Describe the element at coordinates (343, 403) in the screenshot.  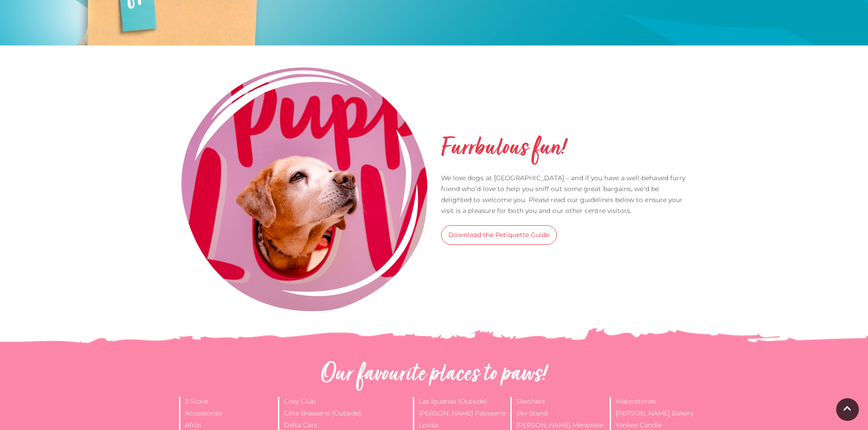
I see `li: Cosy Club` at that location.